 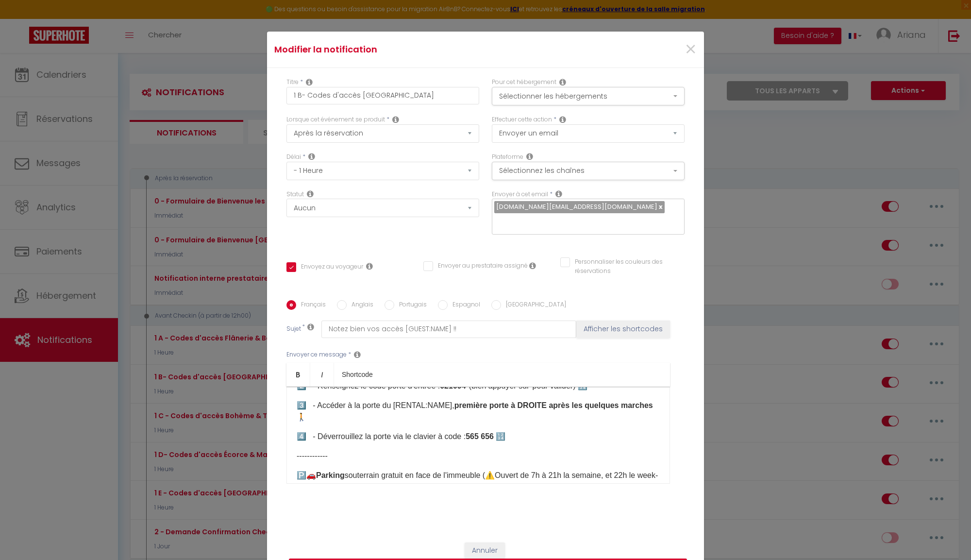 I want to click on i: Action Type, so click(x=563, y=120).